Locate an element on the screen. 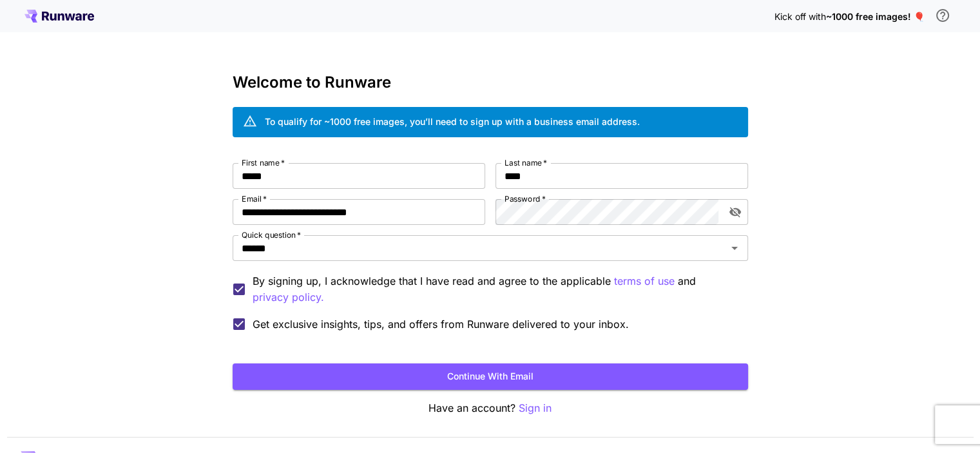 The width and height of the screenshot is (980, 453). label: Email is located at coordinates (254, 198).